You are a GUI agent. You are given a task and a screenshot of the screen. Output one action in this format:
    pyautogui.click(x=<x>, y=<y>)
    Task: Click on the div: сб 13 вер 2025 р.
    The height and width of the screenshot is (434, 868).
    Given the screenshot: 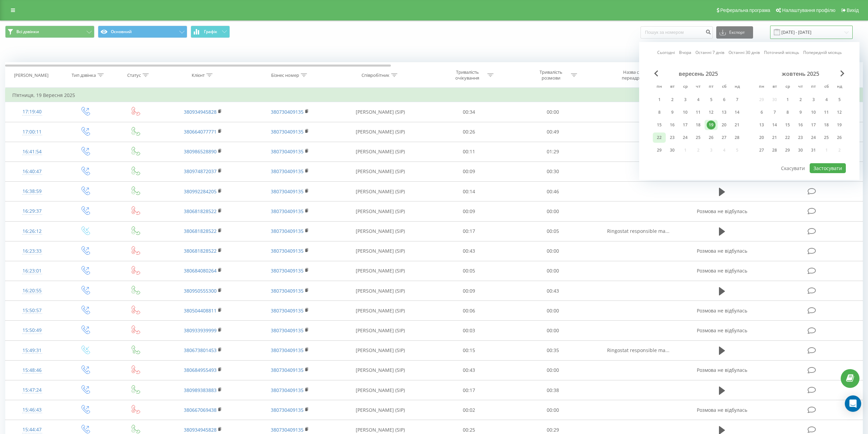 What is the action you would take?
    pyautogui.click(x=724, y=112)
    